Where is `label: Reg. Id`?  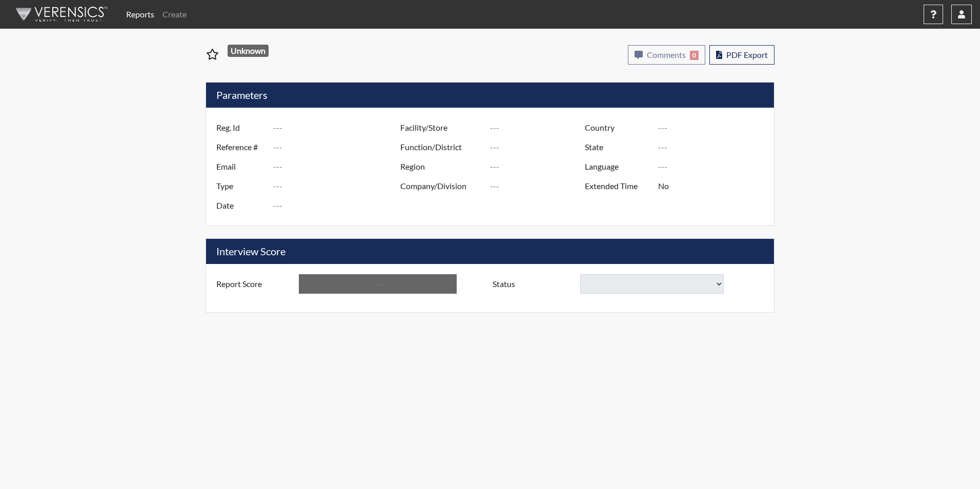
label: Reg. Id is located at coordinates (241, 128).